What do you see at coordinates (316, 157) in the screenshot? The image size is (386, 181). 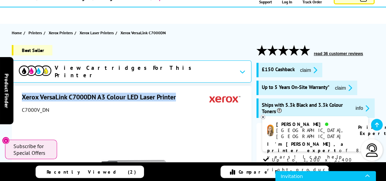 I see `p: of 8 years! I can help you choose the right product` at bounding box center [316, 157].